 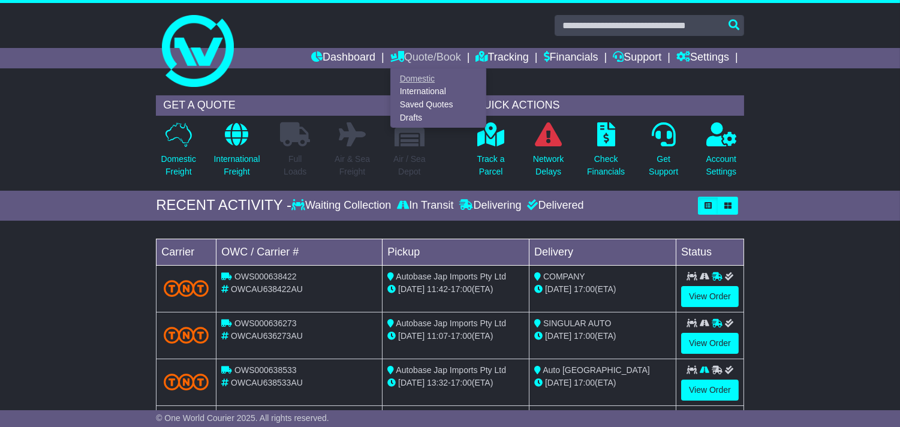 I want to click on span: OWCAU638533AU, so click(x=267, y=382).